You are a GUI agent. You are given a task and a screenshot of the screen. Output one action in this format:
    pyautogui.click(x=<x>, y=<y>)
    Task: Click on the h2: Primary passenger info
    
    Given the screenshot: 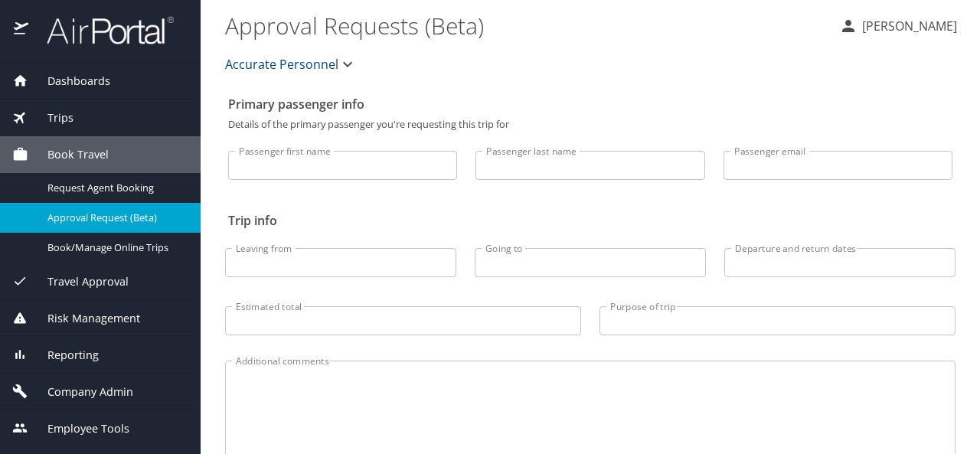 What is the action you would take?
    pyautogui.click(x=590, y=104)
    